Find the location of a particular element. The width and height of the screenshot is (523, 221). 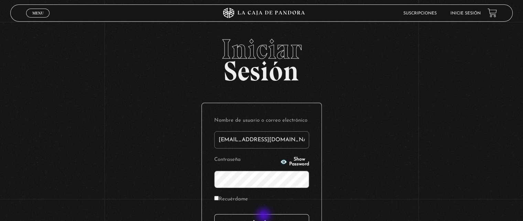

a: Suscripciones is located at coordinates (420, 13).